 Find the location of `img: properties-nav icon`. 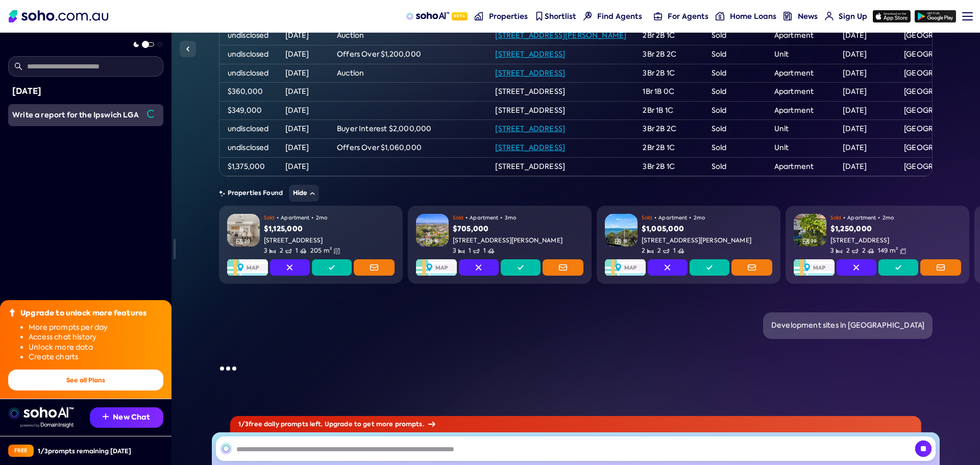

img: properties-nav icon is located at coordinates (479, 16).